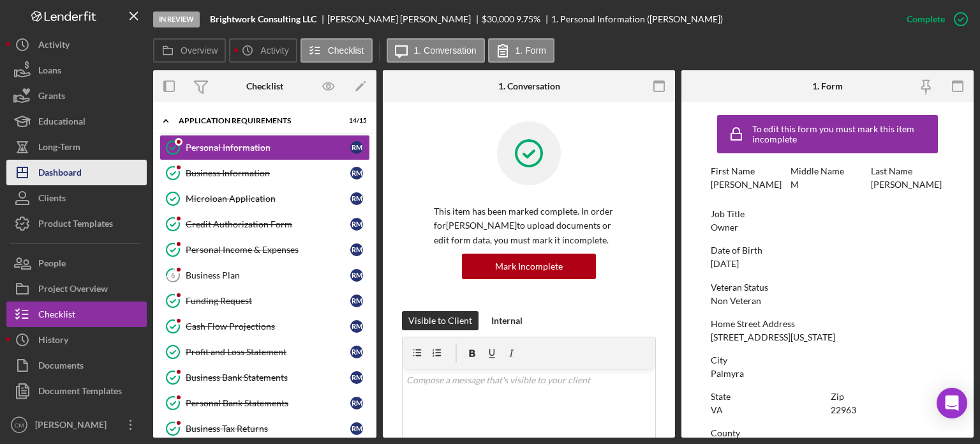 The image size is (980, 444). What do you see at coordinates (52, 264) in the screenshot?
I see `div: People` at bounding box center [52, 264].